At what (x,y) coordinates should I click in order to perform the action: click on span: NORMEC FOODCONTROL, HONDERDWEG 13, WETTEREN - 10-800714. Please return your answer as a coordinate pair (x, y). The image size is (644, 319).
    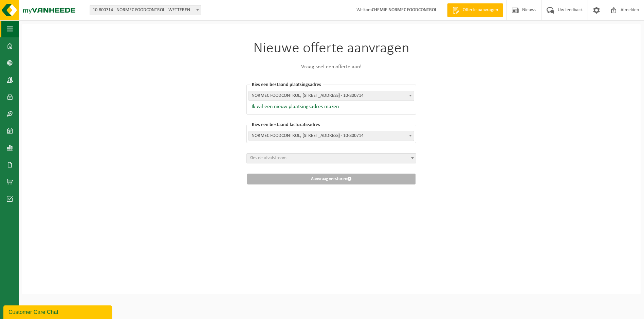
    Looking at the image, I should click on (331, 96).